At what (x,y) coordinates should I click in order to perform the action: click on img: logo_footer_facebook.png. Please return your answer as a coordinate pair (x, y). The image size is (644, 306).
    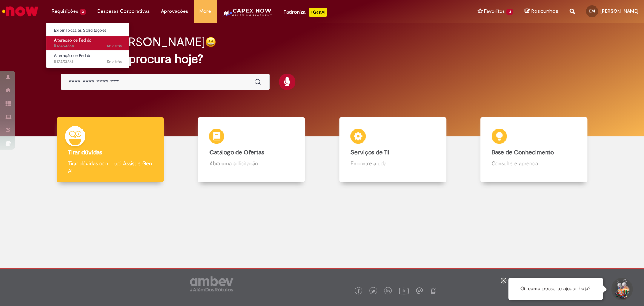
    Looking at the image, I should click on (358, 291).